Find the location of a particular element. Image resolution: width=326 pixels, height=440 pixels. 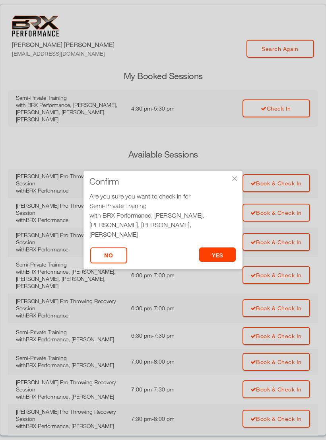

button: No is located at coordinates (109, 256).